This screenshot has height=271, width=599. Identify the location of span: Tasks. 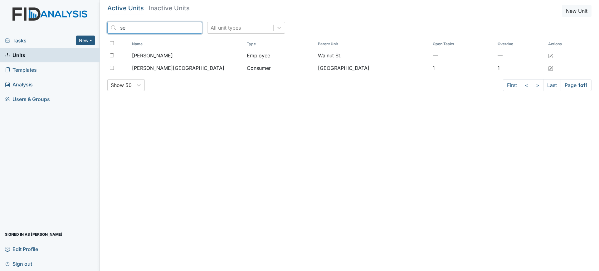
(41, 41).